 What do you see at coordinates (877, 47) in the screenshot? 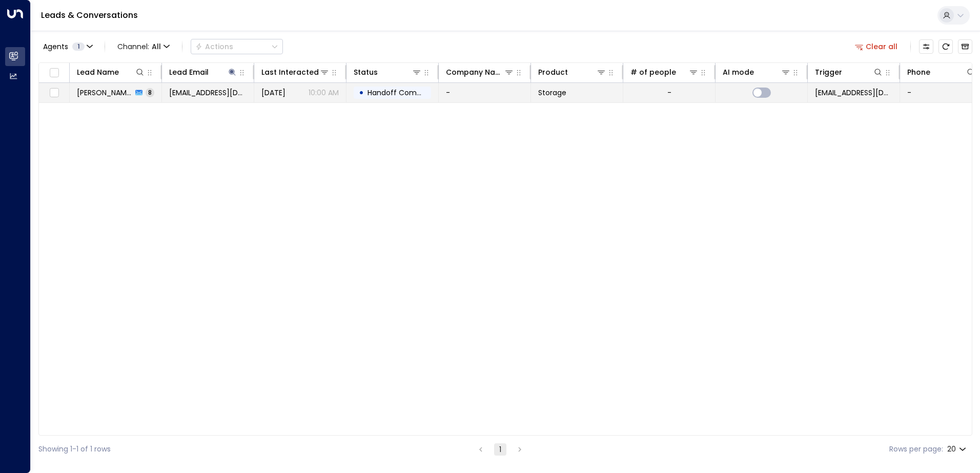
I see `button: Clear all` at bounding box center [877, 47].